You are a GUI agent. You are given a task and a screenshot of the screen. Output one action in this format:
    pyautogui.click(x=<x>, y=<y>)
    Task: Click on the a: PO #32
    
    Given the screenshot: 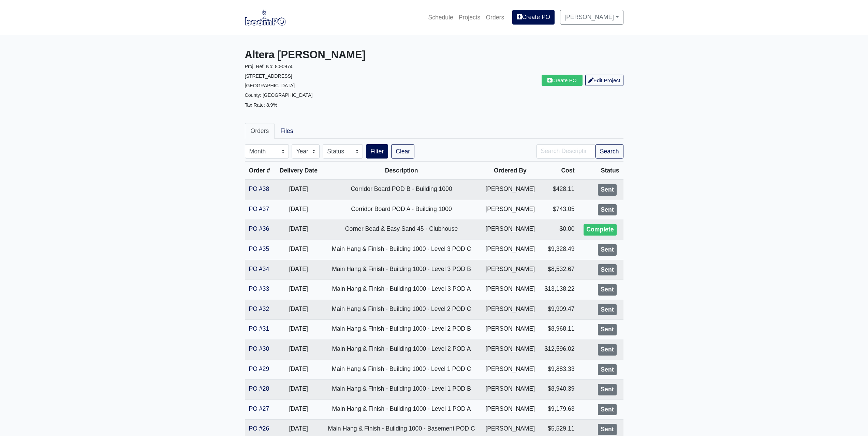 What is the action you would take?
    pyautogui.click(x=259, y=308)
    